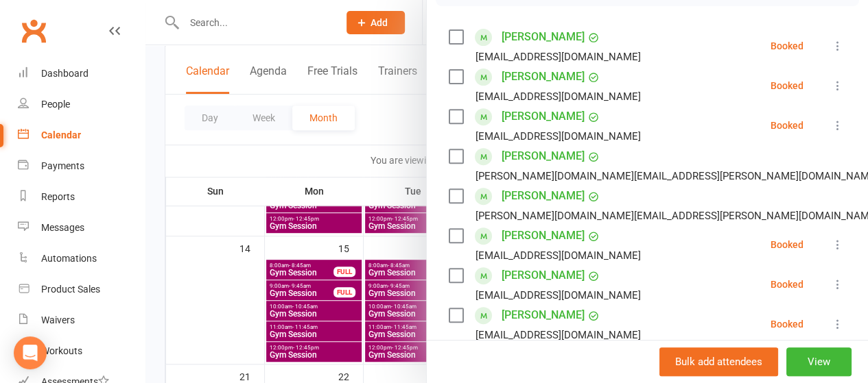 The width and height of the screenshot is (868, 383). What do you see at coordinates (81, 135) in the screenshot?
I see `a: Calendar` at bounding box center [81, 135].